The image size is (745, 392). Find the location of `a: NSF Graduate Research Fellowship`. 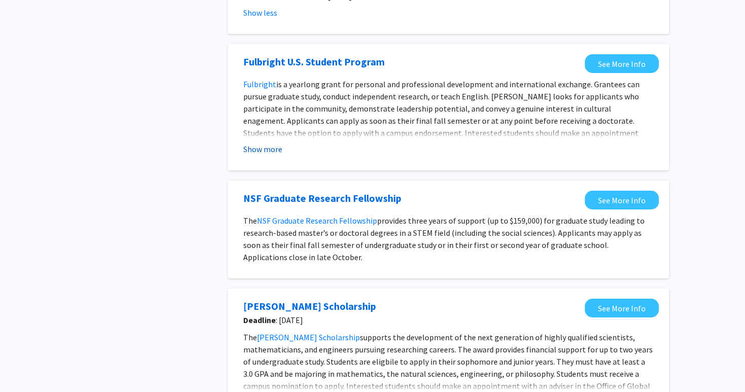

a: NSF Graduate Research Fellowship is located at coordinates (317, 221).